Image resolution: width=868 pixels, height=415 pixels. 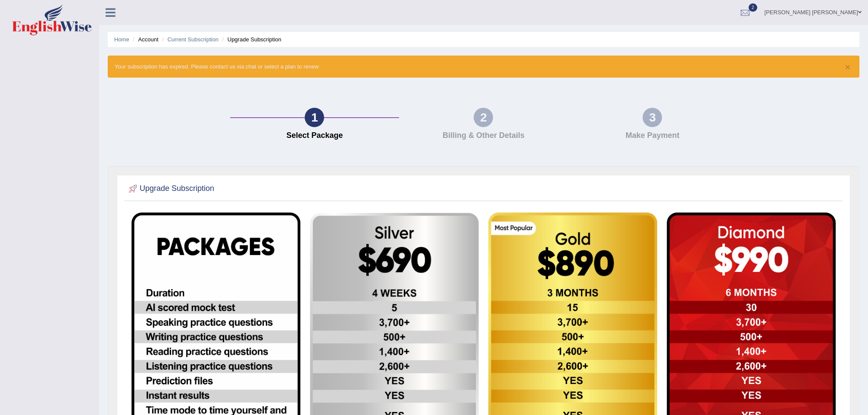 I want to click on h4: Select Package, so click(x=315, y=136).